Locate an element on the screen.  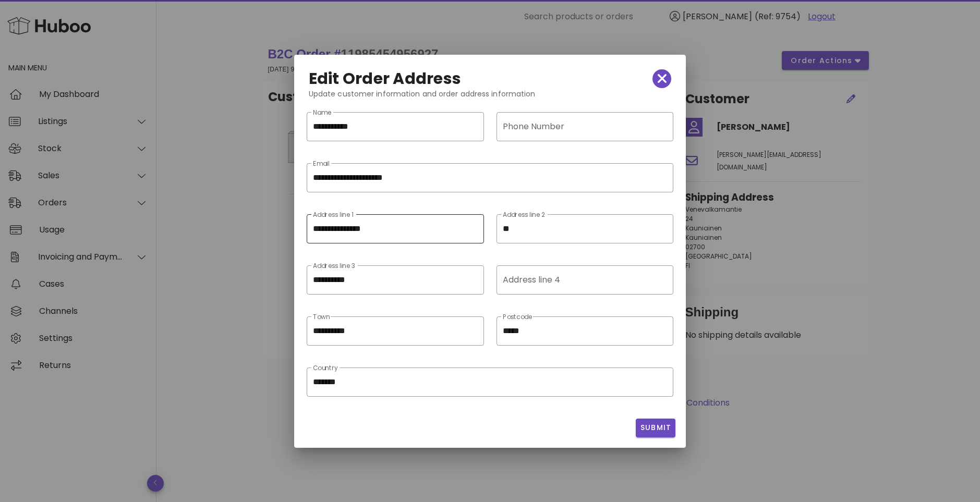
button: Submit is located at coordinates (655, 428).